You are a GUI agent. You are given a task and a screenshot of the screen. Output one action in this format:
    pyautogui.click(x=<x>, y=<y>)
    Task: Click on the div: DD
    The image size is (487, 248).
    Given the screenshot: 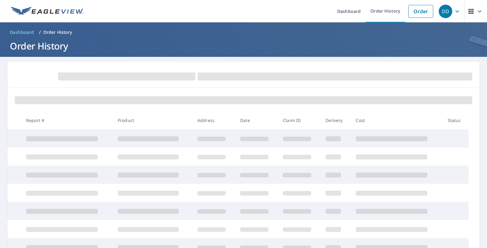 What is the action you would take?
    pyautogui.click(x=446, y=11)
    